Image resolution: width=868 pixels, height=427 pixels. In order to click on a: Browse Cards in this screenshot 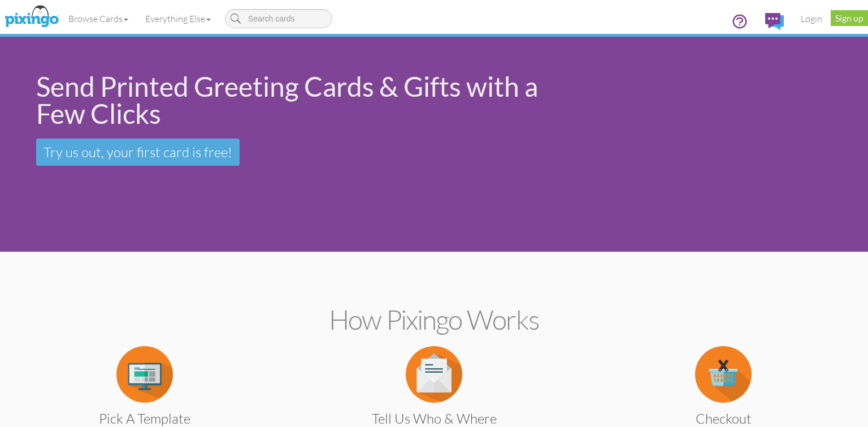, I will do `click(98, 19)`.